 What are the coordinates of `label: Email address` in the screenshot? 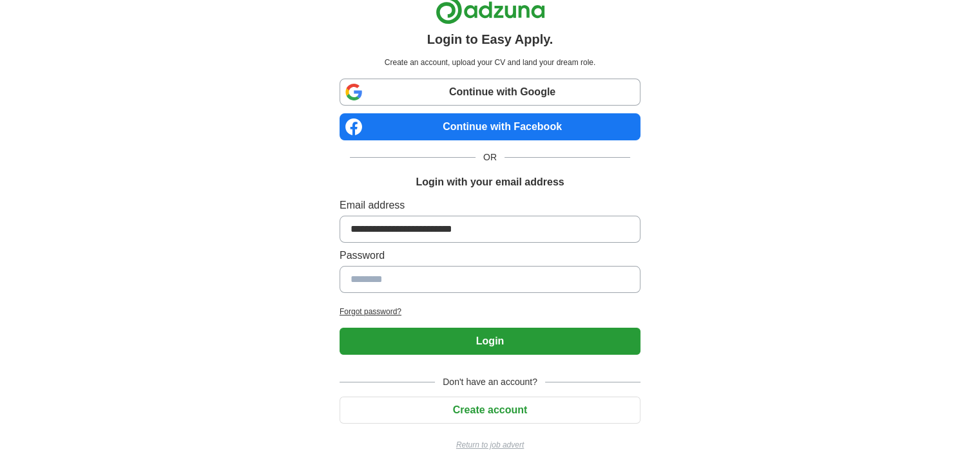 It's located at (490, 205).